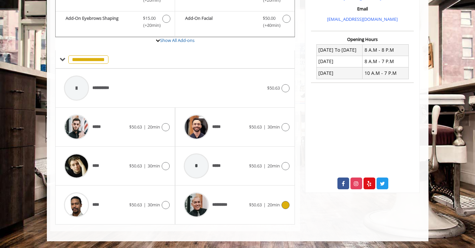  Describe the element at coordinates (269, 18) in the screenshot. I see `span: $50.00` at that location.